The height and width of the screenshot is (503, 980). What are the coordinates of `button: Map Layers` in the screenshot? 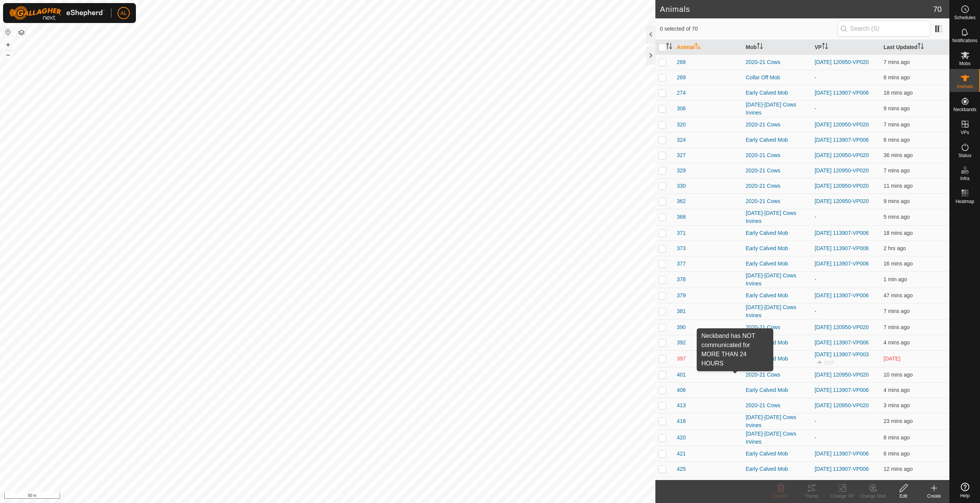 It's located at (21, 32).